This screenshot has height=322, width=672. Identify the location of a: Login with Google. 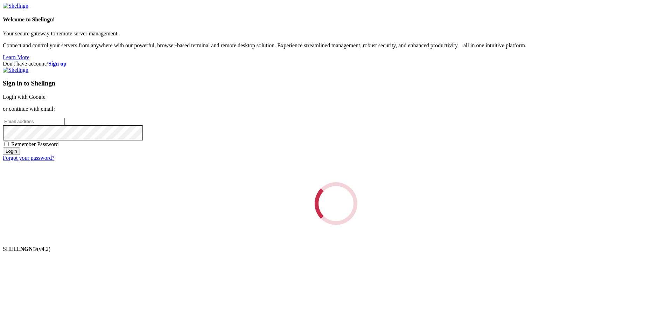
(24, 97).